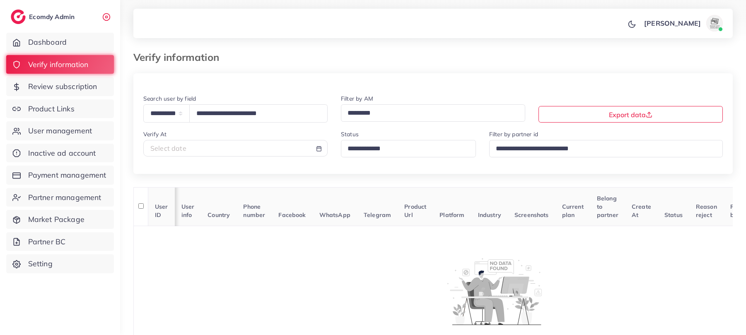  I want to click on span: Product Url, so click(415, 211).